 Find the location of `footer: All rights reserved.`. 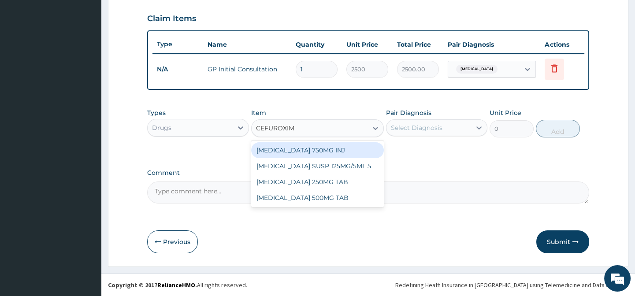

footer: All rights reserved. is located at coordinates (368, 284).